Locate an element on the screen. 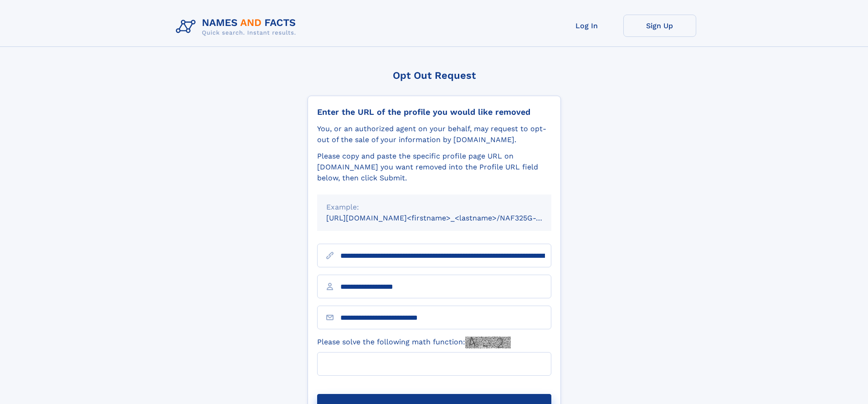  a: Sign Up is located at coordinates (660, 25).